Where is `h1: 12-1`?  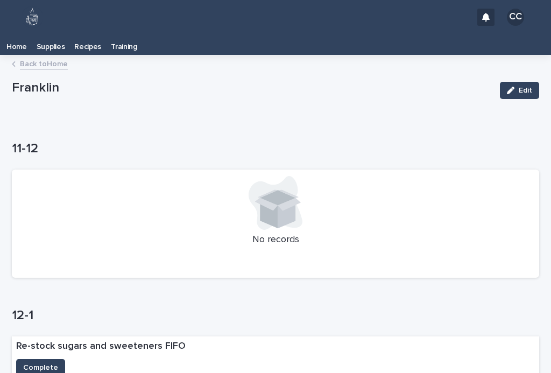
h1: 12-1 is located at coordinates (275, 315).